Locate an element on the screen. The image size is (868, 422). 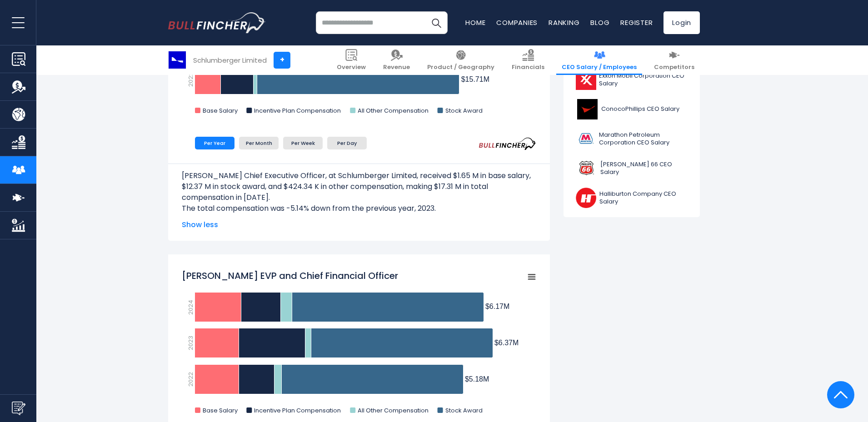
span: Show less is located at coordinates (359, 225).